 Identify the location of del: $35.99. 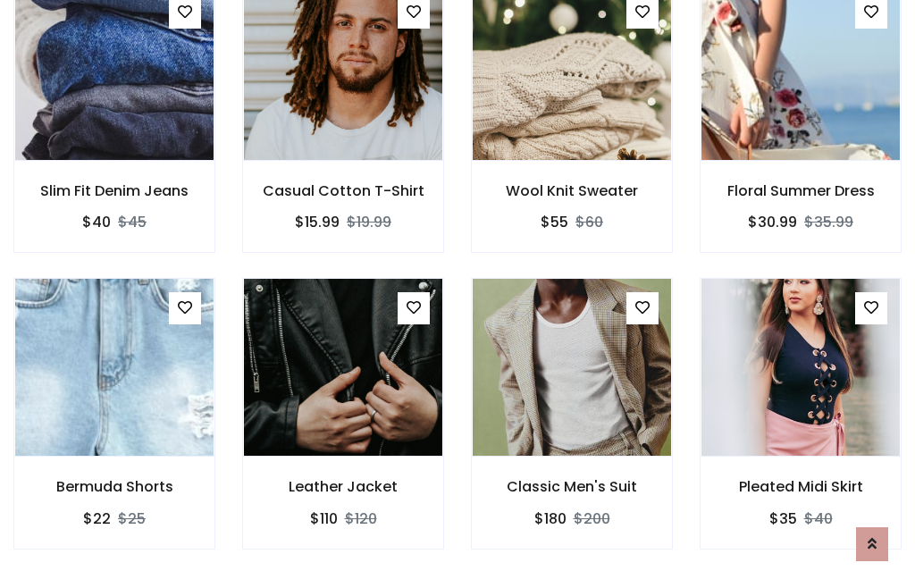
(829, 221).